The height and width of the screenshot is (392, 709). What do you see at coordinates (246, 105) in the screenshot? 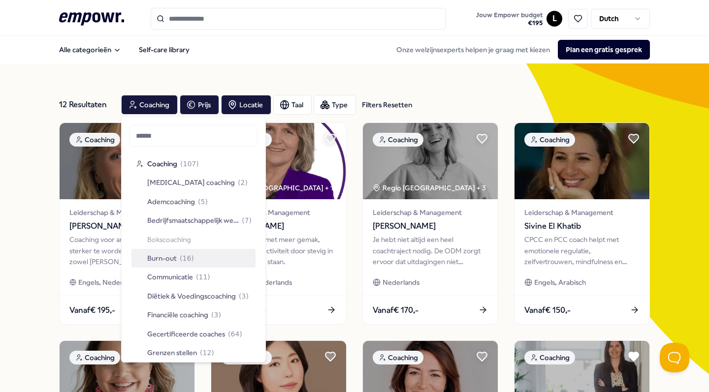
I see `div: Locatie` at bounding box center [246, 105].